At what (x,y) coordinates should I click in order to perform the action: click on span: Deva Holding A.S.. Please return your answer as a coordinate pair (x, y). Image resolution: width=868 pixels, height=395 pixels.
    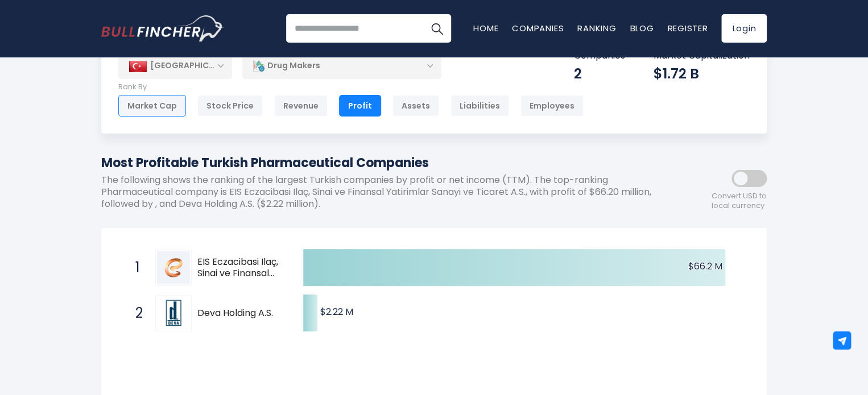
    Looking at the image, I should click on (240, 313).